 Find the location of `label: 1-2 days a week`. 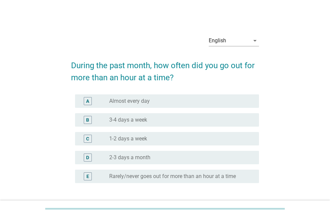

label: 1-2 days a week is located at coordinates (128, 138).